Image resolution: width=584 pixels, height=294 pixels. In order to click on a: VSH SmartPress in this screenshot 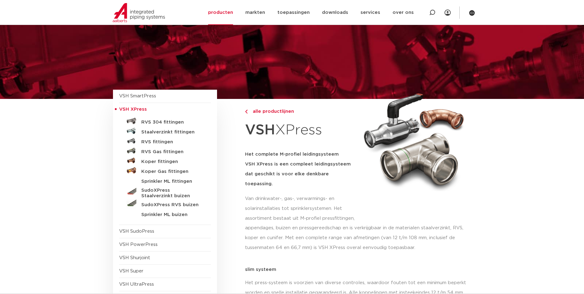, I will do `click(138, 96)`.